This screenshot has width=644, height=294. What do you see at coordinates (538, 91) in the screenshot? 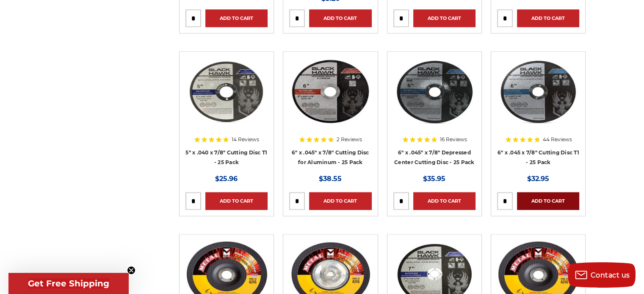
I see `img: 6" x .045 x 7/8" Cutting Disc T1` at bounding box center [538, 91].